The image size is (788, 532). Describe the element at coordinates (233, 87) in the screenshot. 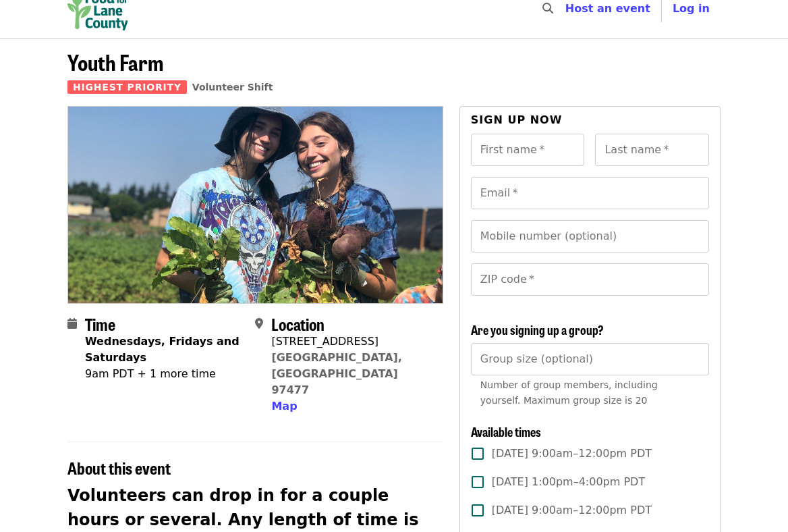

I see `a: Volunteer Shift` at that location.